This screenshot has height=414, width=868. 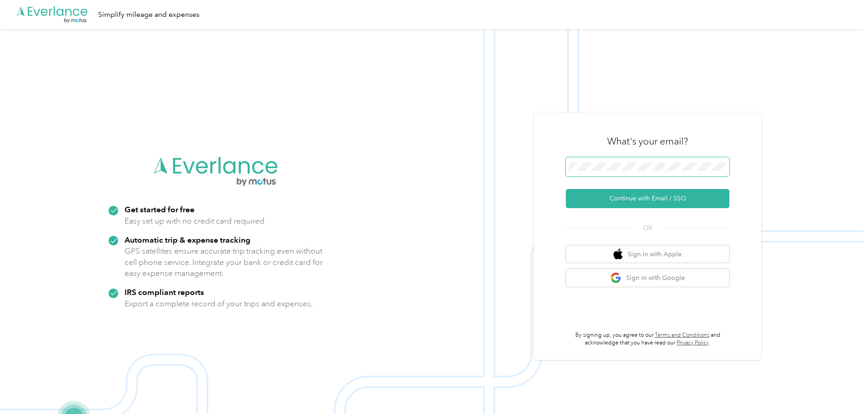 I want to click on span: OR, so click(x=647, y=228).